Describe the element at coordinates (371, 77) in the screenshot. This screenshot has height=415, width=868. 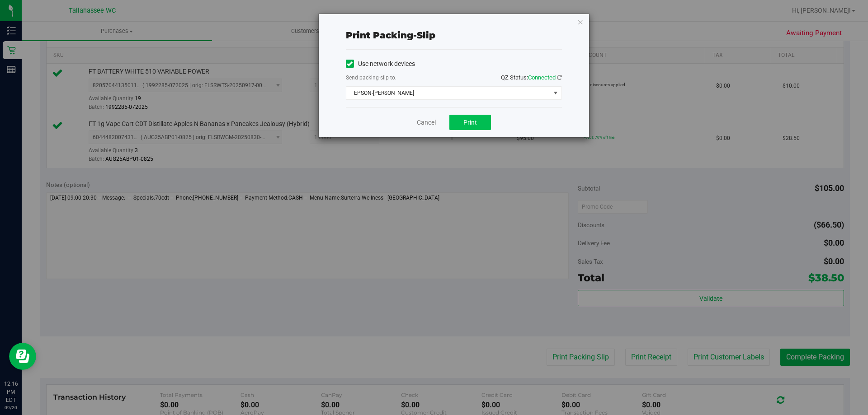
I see `label: Send packing-slip to:` at that location.